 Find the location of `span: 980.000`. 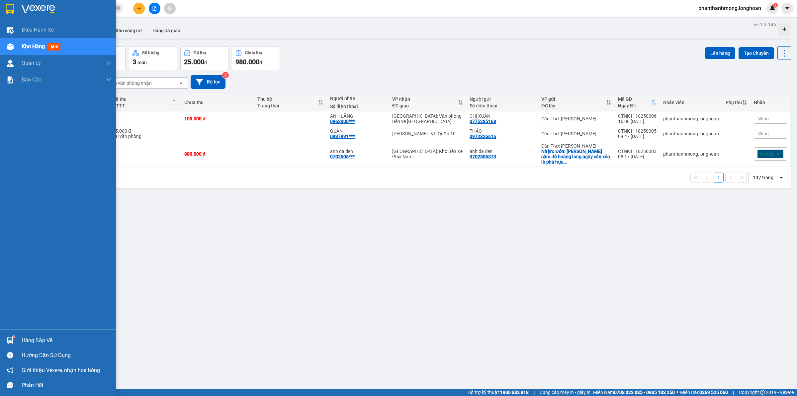

span: 980.000 is located at coordinates (247, 62).